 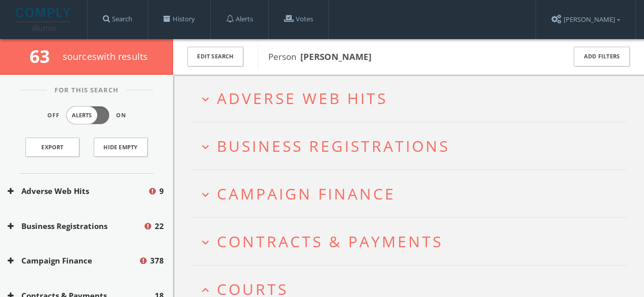 I want to click on button: expand_moreContracts & Payments, so click(x=412, y=242).